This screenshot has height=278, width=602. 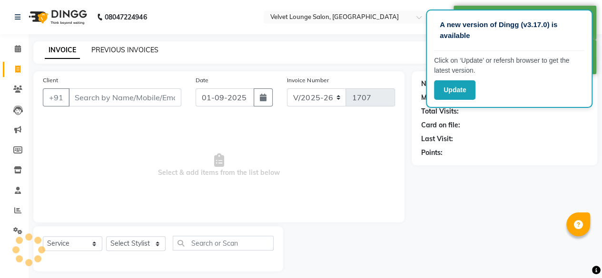 I want to click on span: Select & add items from the list below, so click(x=219, y=166).